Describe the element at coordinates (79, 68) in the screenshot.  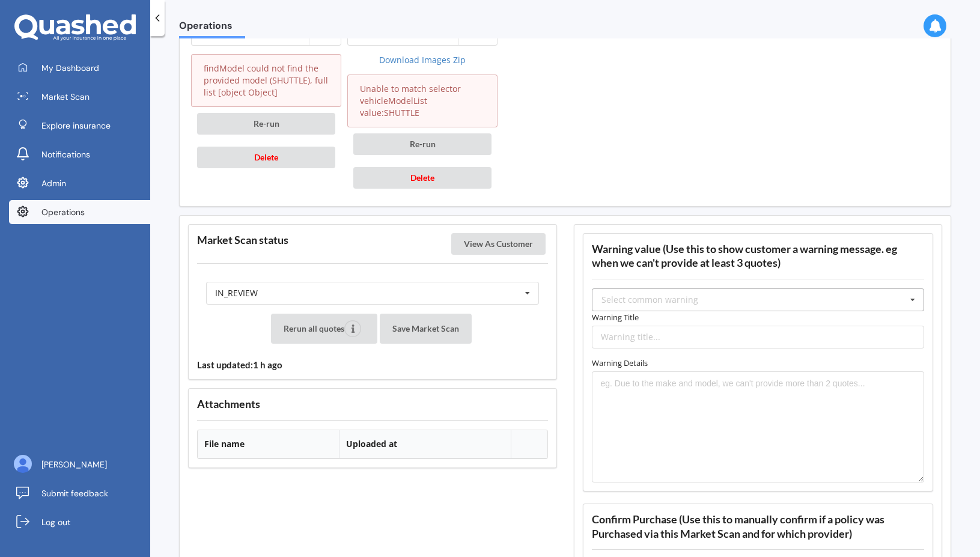
I see `a: My Dashboard` at that location.